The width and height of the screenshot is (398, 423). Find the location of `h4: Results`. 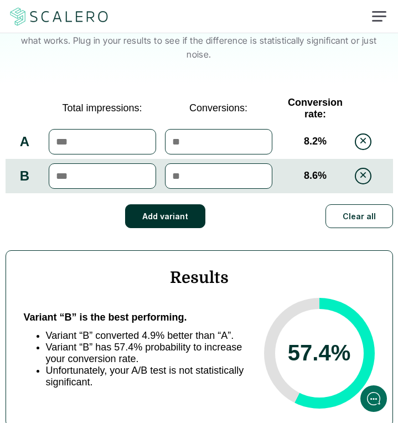

h4: Results is located at coordinates (199, 277).